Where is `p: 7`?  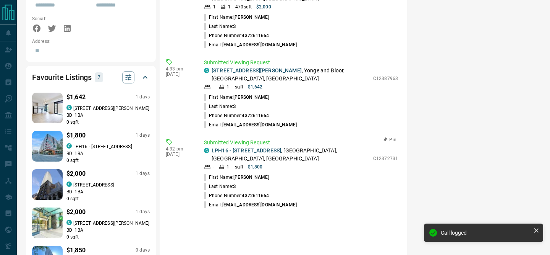
p: 7 is located at coordinates (99, 77).